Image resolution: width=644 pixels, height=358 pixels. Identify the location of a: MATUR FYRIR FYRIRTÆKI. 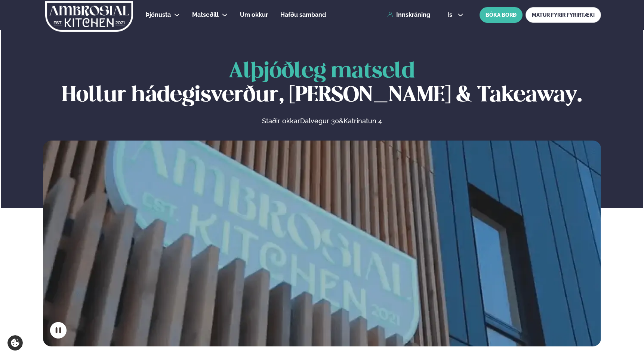
(564, 15).